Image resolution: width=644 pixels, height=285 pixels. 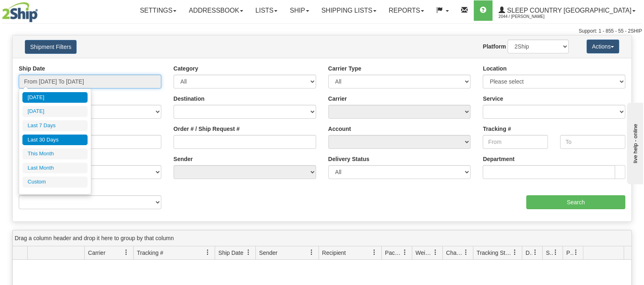 What do you see at coordinates (494, 46) in the screenshot?
I see `label: Platform` at bounding box center [494, 46].